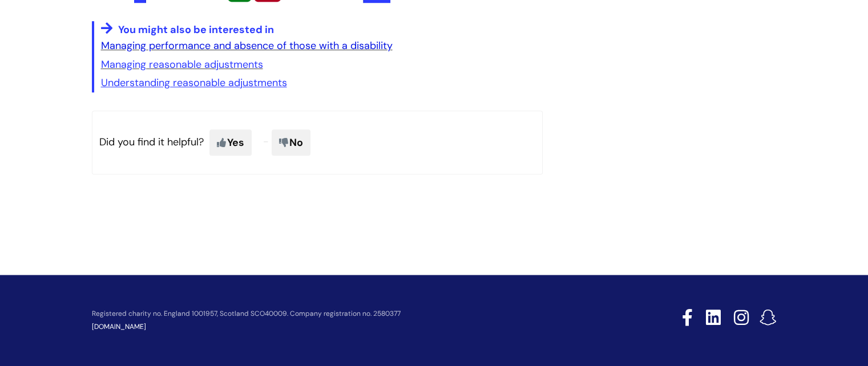 Image resolution: width=868 pixels, height=366 pixels. I want to click on a: Managing reasonable adjustments, so click(182, 64).